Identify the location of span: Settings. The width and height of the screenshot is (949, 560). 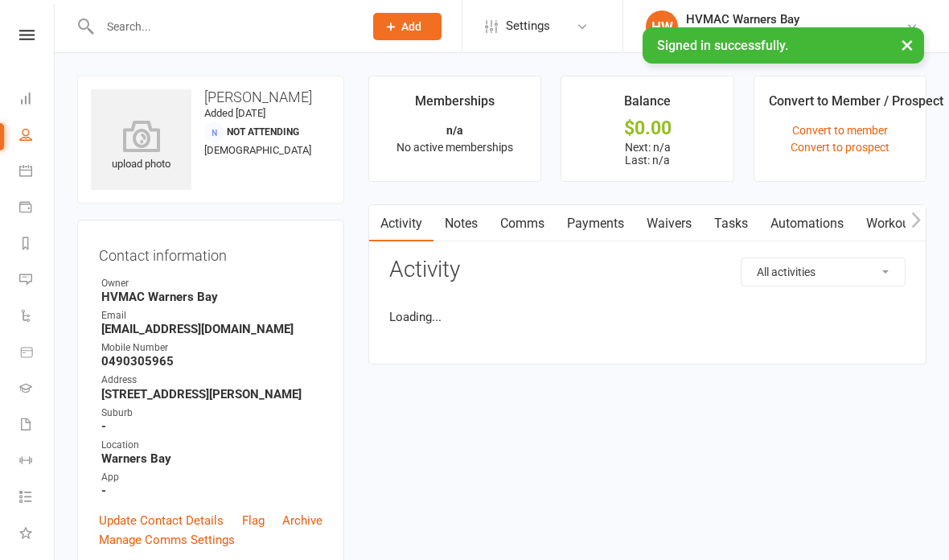
(528, 26).